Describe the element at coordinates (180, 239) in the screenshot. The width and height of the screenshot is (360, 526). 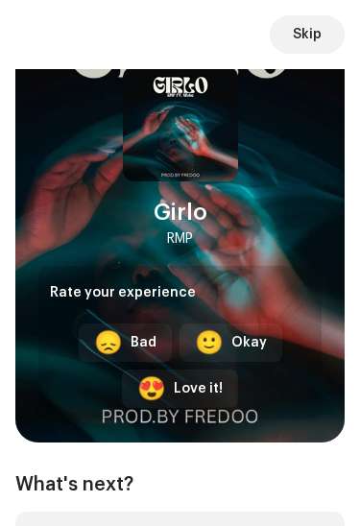
I see `div: RMP` at that location.